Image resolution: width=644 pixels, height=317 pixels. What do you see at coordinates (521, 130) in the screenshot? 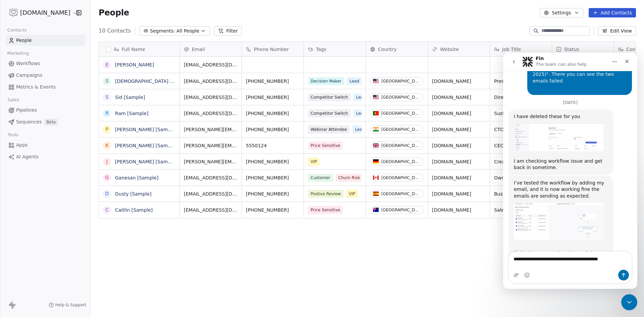
I see `span: CTO` at bounding box center [521, 130].